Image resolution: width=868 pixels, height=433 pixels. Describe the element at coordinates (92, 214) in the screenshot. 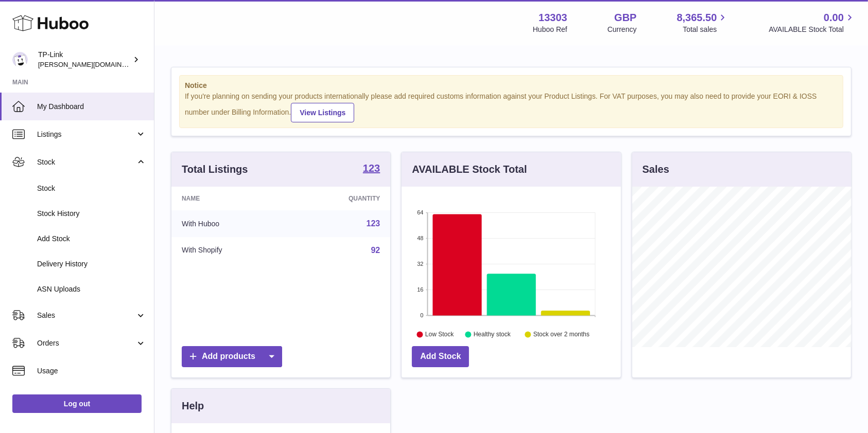

I see `span: Stock History` at that location.